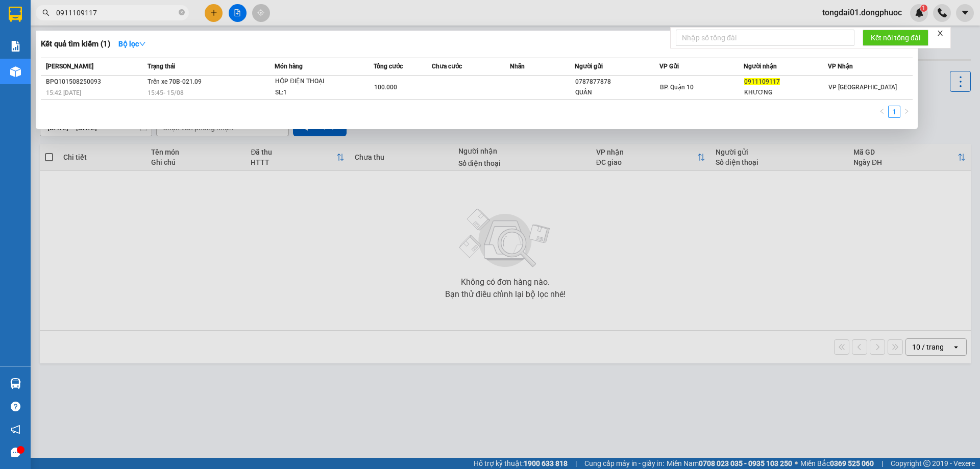 The image size is (980, 469). What do you see at coordinates (116, 13) in the screenshot?
I see `input: Tìm tên, số ĐT hoặc mã đơn` at bounding box center [116, 13].